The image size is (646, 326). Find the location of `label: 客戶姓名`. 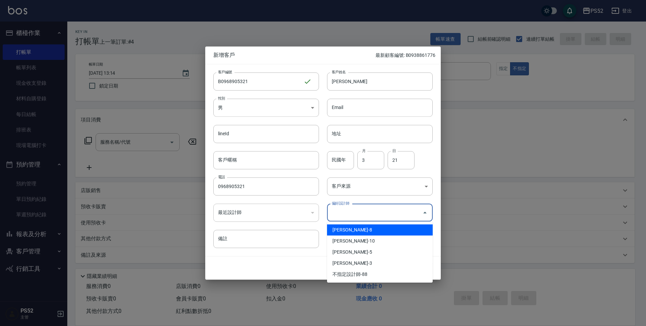

label: 客戶姓名 is located at coordinates (339, 72).